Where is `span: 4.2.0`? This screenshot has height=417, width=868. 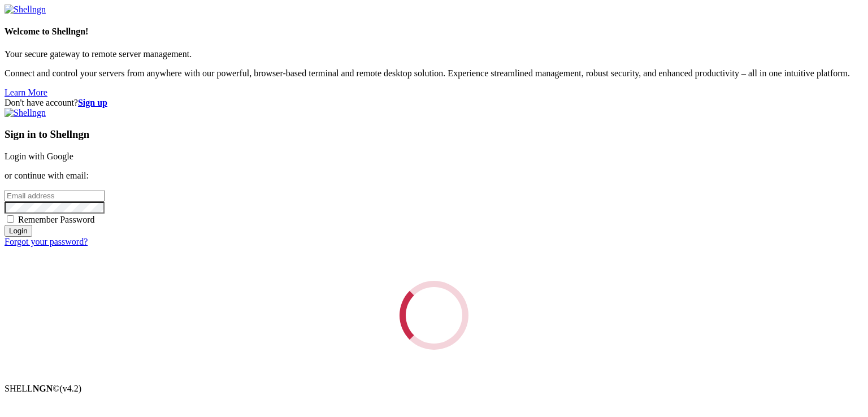
span: 4.2.0 is located at coordinates (71, 388).